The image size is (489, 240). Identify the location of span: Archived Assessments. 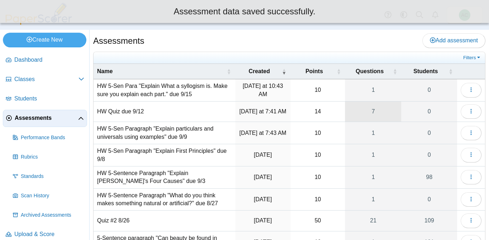
(52, 215).